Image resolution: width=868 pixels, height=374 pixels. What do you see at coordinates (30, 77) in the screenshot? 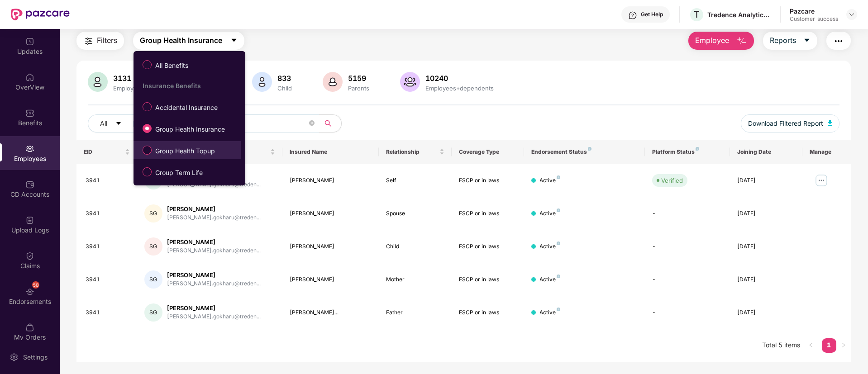
I see `img: svg+xml;base64,PHN2ZyBpZD0iSG9tZSIgeG1sbnM9Imh0dHA6Ly93d3cudzMub3JnLzIwMDAvc3ZnIiB3aWR0aD0iMjAiIG...` at bounding box center [30, 77].